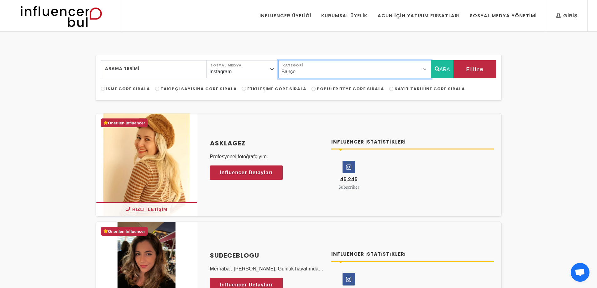 Image resolution: width=597 pixels, height=288 pixels. Describe the element at coordinates (199, 89) in the screenshot. I see `span: Takipçi Sayısına Göre Sırala` at that location.